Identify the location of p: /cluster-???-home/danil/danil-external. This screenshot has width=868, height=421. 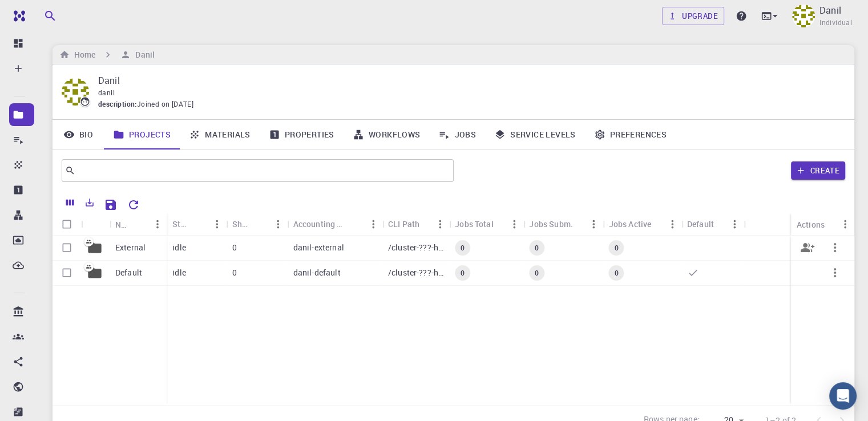
(415, 248).